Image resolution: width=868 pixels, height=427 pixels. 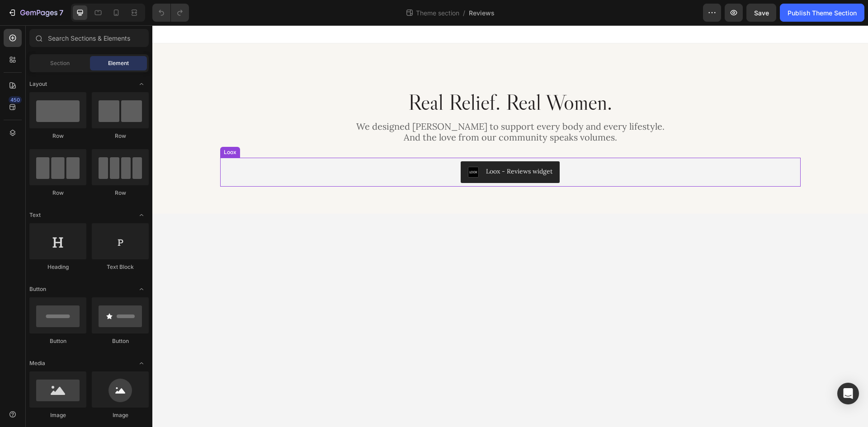 What do you see at coordinates (89, 38) in the screenshot?
I see `input: Search Sections & Elements` at bounding box center [89, 38].